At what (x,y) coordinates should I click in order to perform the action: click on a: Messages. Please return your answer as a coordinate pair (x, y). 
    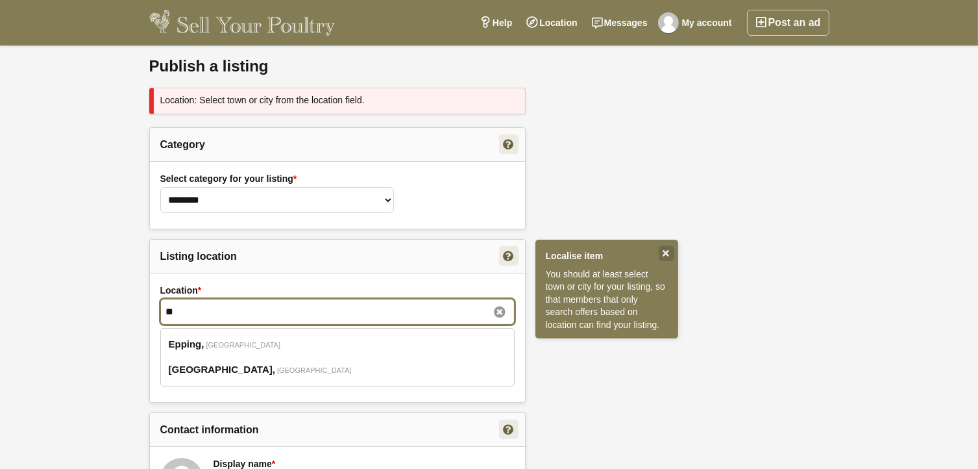
    Looking at the image, I should click on (620, 23).